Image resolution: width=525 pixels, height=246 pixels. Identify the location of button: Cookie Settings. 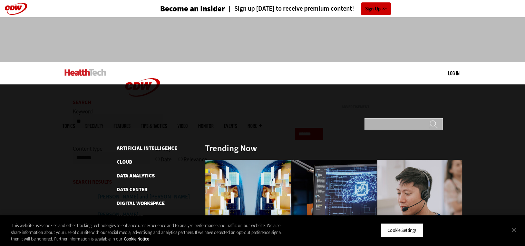
(401, 230).